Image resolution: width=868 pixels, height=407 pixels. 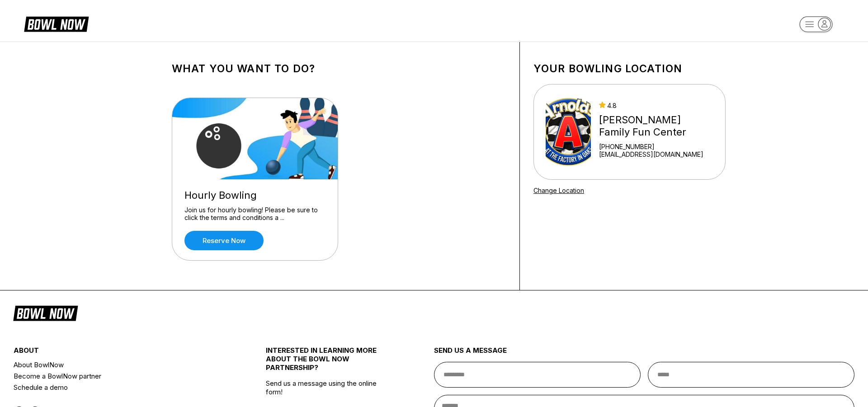 What do you see at coordinates (224, 240) in the screenshot?
I see `a: Reserve now` at bounding box center [224, 240].